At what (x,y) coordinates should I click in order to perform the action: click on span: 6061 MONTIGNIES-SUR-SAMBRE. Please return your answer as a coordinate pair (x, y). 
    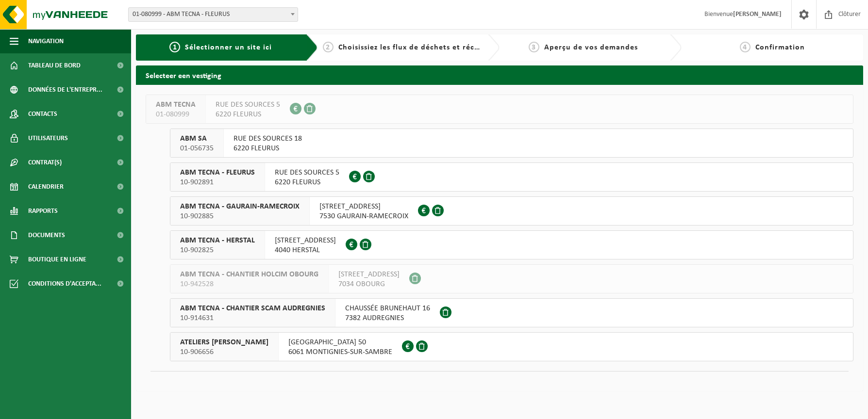
    Looking at the image, I should click on (340, 353).